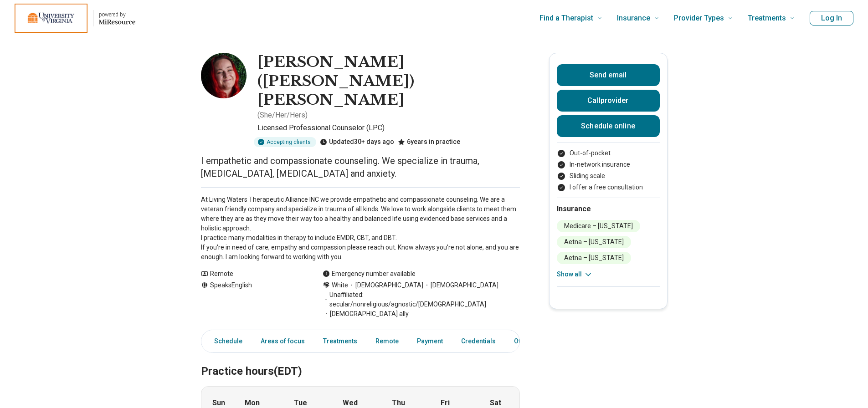  What do you see at coordinates (282, 116) in the screenshot?
I see `p: ( She/Her/Hers )` at bounding box center [282, 116].